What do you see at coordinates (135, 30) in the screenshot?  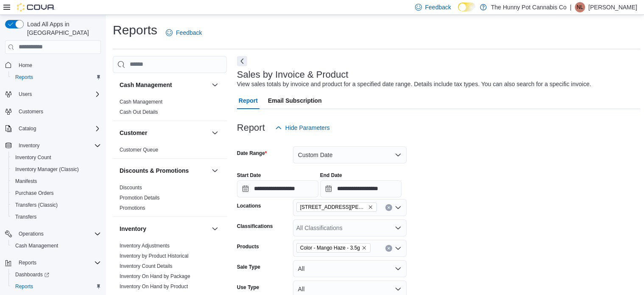 I see `h1: Reports` at bounding box center [135, 30].